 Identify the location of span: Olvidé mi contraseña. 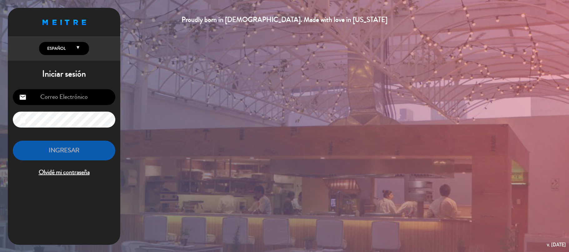
(64, 172).